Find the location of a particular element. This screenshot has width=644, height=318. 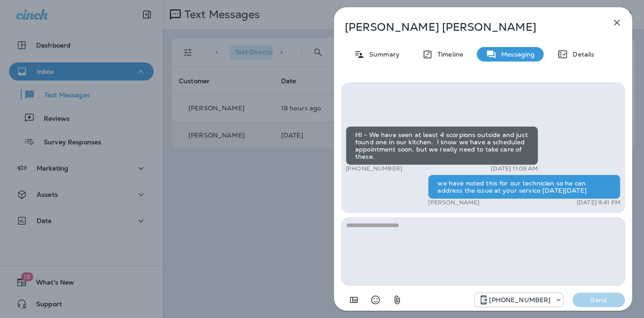

p: Details is located at coordinates (581, 55).